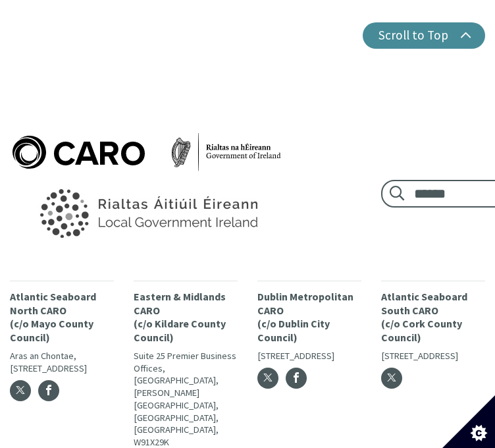 This screenshot has width=495, height=448. Describe the element at coordinates (424, 35) in the screenshot. I see `button: Scroll to Top` at that location.